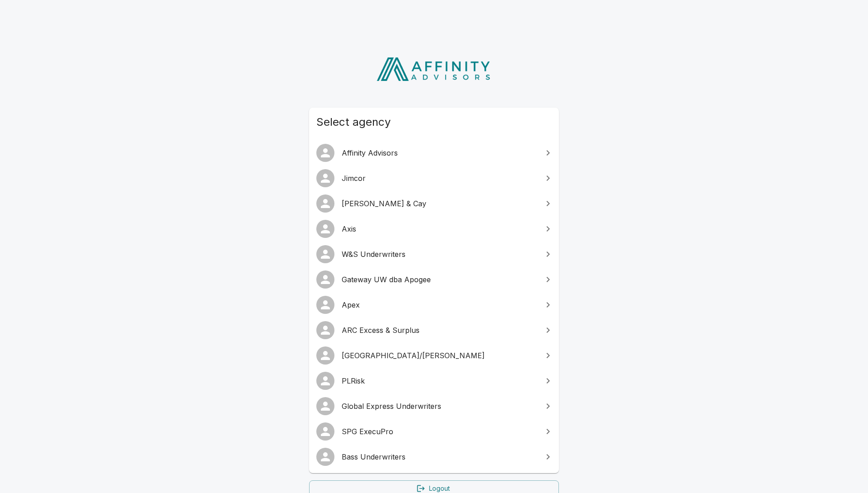 The image size is (868, 493). Describe the element at coordinates (439, 331) in the screenshot. I see `span: ARC Excess & Surplus` at that location.